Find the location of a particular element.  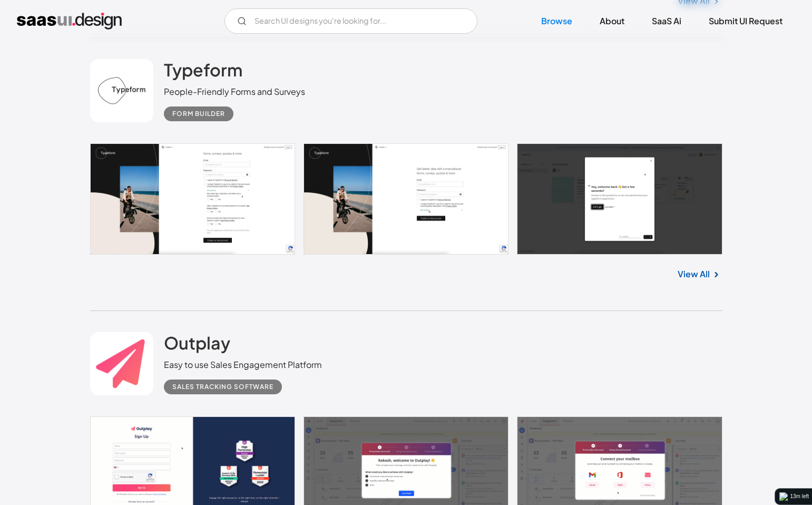

form: Email Form is located at coordinates (351, 21).